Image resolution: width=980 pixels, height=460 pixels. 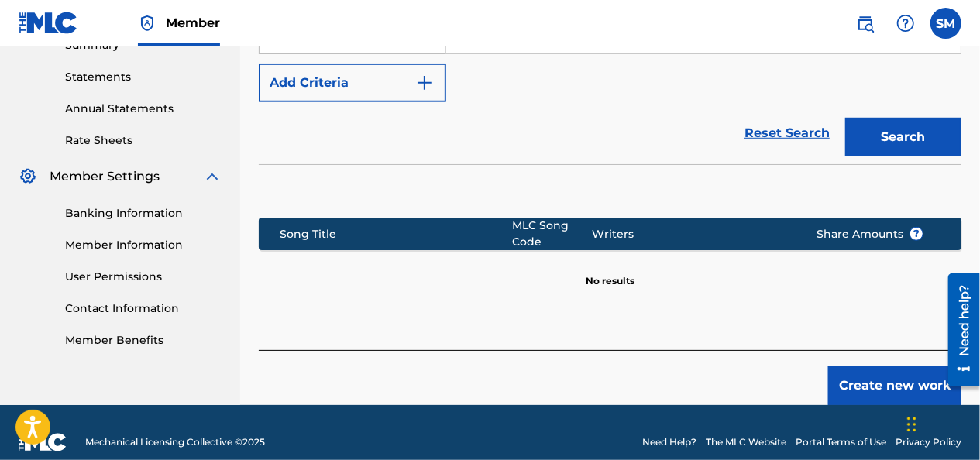 What do you see at coordinates (352, 83) in the screenshot?
I see `button: Add Criteria` at bounding box center [352, 83].